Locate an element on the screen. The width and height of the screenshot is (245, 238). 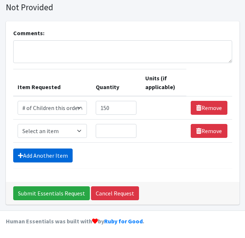
th: Units (if applicable) is located at coordinates (164, 83).